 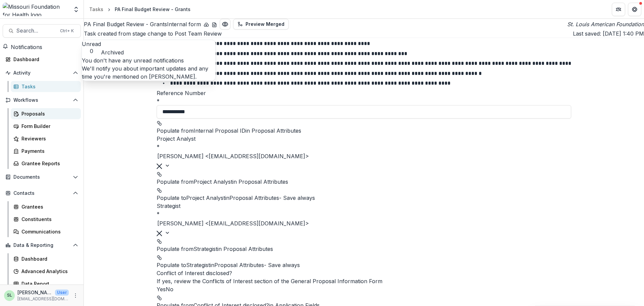 I want to click on div: Data Report, so click(x=49, y=284).